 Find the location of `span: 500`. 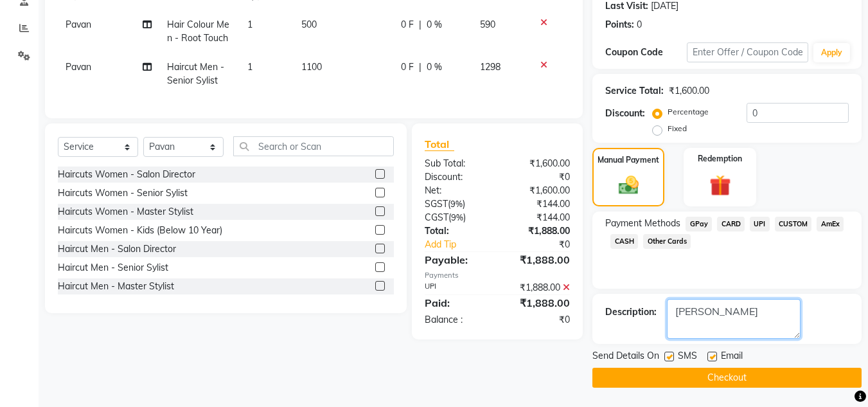

span: 500 is located at coordinates (309, 24).